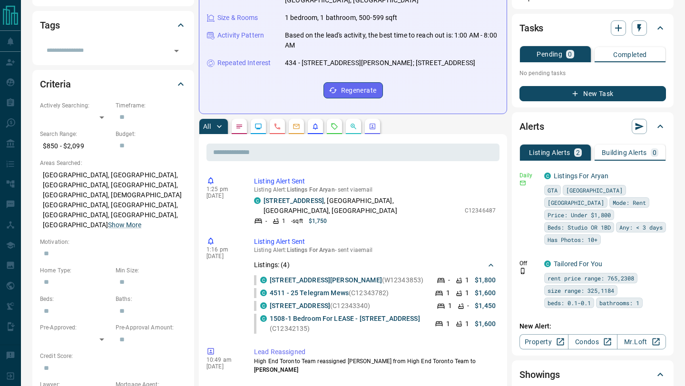 The width and height of the screenshot is (685, 386). I want to click on h2: Tasks, so click(531, 28).